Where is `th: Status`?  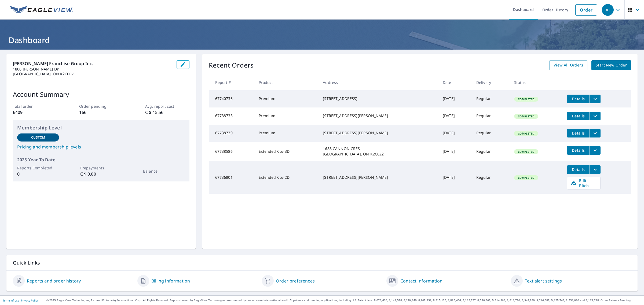
th: Status is located at coordinates (536, 82).